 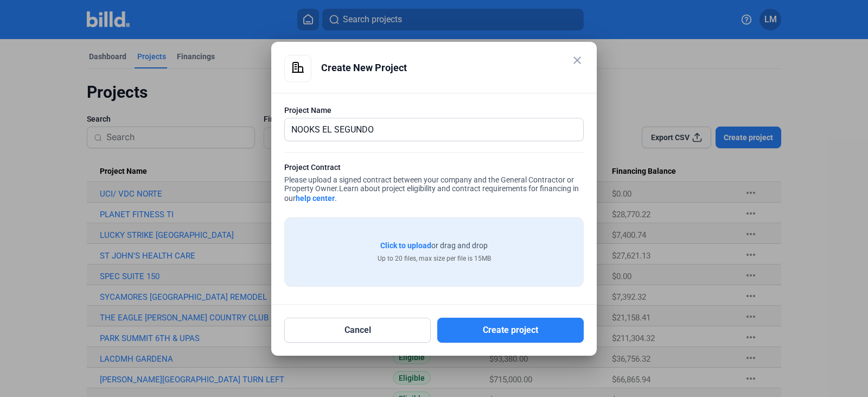 What do you see at coordinates (431, 194) in the screenshot?
I see `span: Learn about project eligibility and contract requirements for financing in our .` at bounding box center [431, 194].